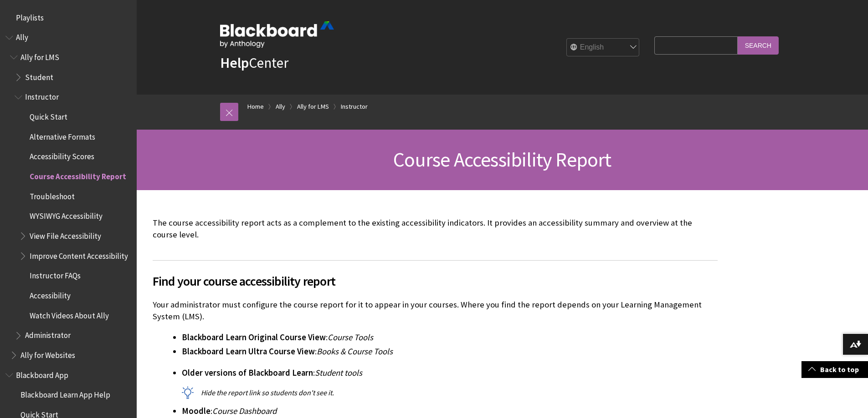 The width and height of the screenshot is (868, 418). Describe the element at coordinates (248, 352) in the screenshot. I see `span: Blackboard Learn Ultra Course View` at that location.